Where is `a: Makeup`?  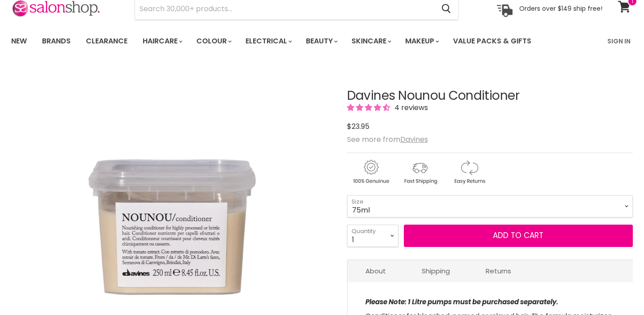
a: Makeup is located at coordinates (421, 41).